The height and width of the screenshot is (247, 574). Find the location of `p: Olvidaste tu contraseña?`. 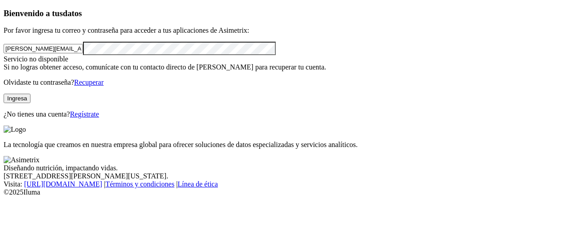

p: Olvidaste tu contraseña? is located at coordinates (287, 82).